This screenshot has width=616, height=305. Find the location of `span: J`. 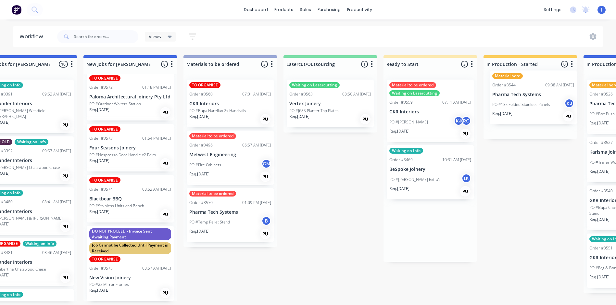

span: J is located at coordinates (602, 10).